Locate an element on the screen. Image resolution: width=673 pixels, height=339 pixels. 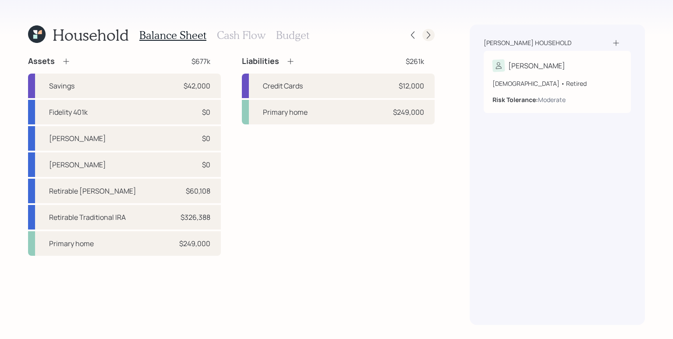
div: $12,000 is located at coordinates (411, 86).